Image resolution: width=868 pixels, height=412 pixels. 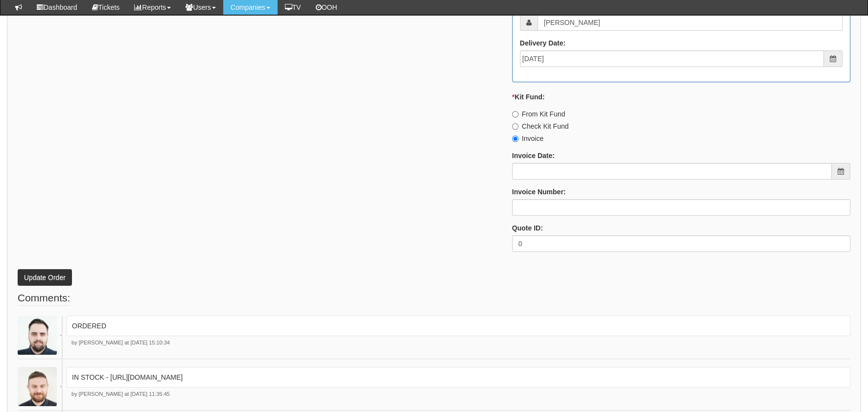 I want to click on label: Kit Fund:, so click(x=528, y=97).